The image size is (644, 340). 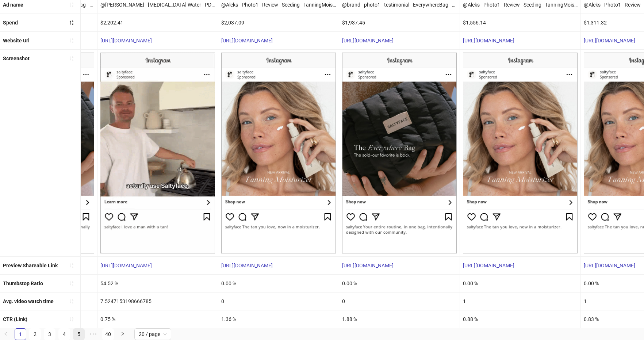 I want to click on span: sort-descending, so click(x=72, y=23).